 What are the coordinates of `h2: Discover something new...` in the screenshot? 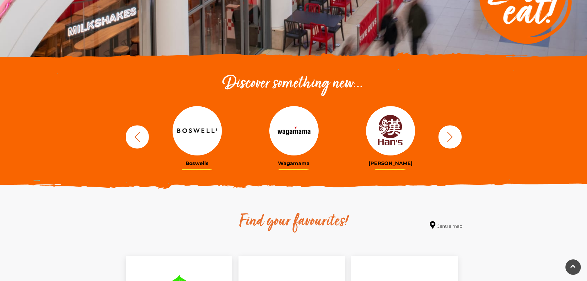 It's located at (294, 84).